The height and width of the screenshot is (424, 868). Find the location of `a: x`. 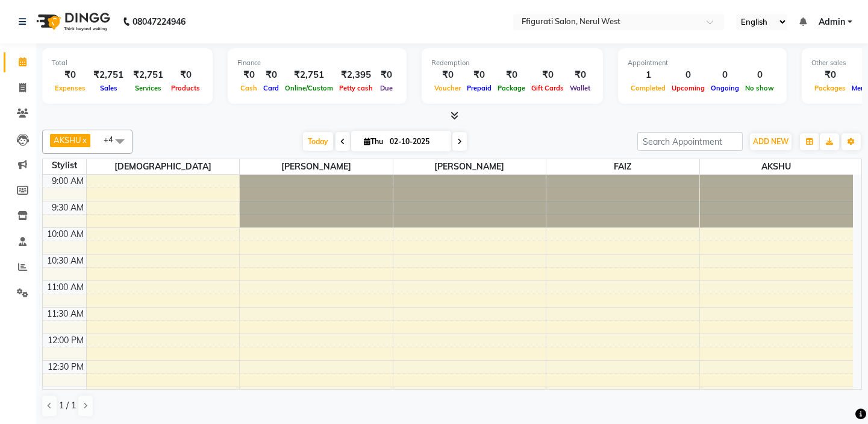

a: x is located at coordinates (84, 140).